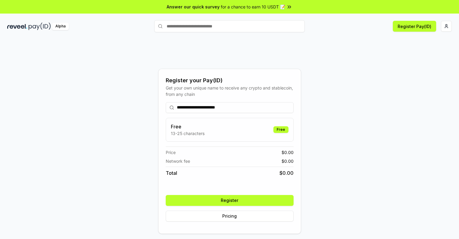 This screenshot has height=239, width=459. What do you see at coordinates (230, 80) in the screenshot?
I see `div: Register your Pay(ID)` at bounding box center [230, 80].